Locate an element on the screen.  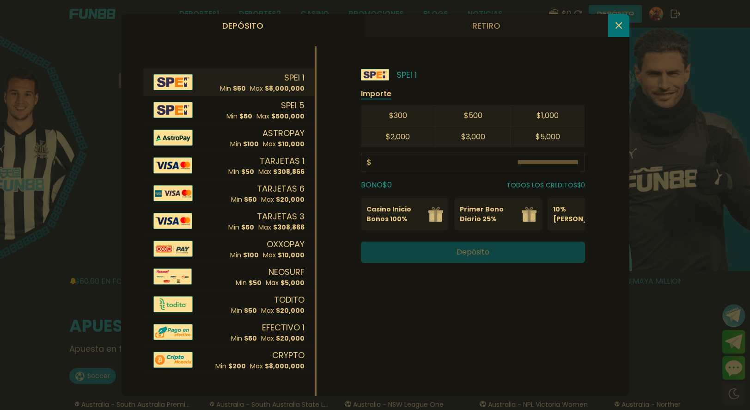
span: ASTROPAY is located at coordinates (283, 133).